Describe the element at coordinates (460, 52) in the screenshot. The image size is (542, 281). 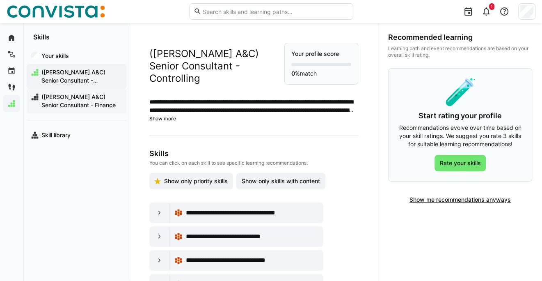
I see `div: Learning path and event recommendations are based on your overall skill rating.` at that location.